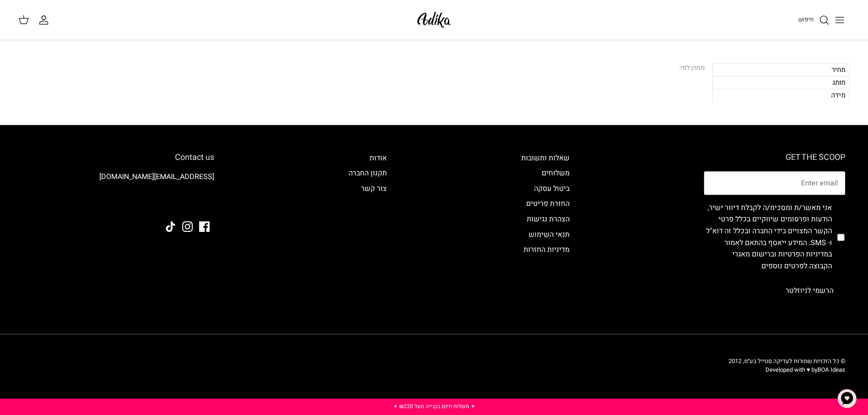  I want to click on h6: Contact us, so click(119, 157).